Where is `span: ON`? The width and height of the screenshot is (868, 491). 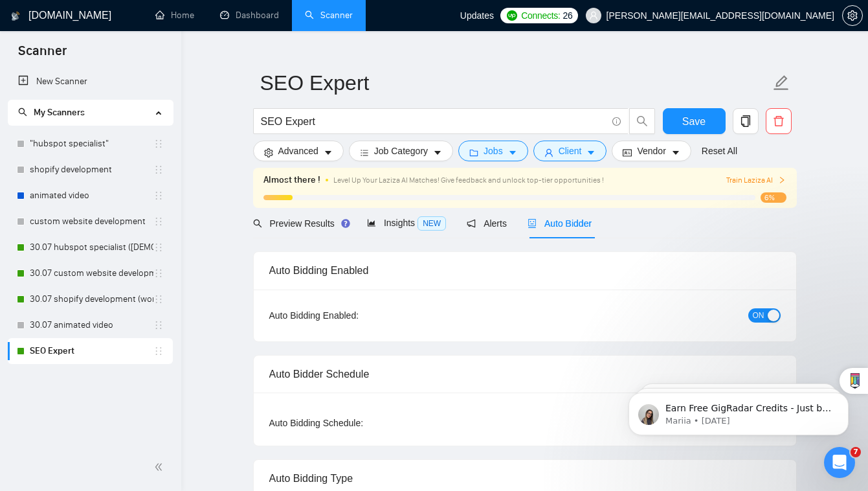 span: ON is located at coordinates (759, 315).